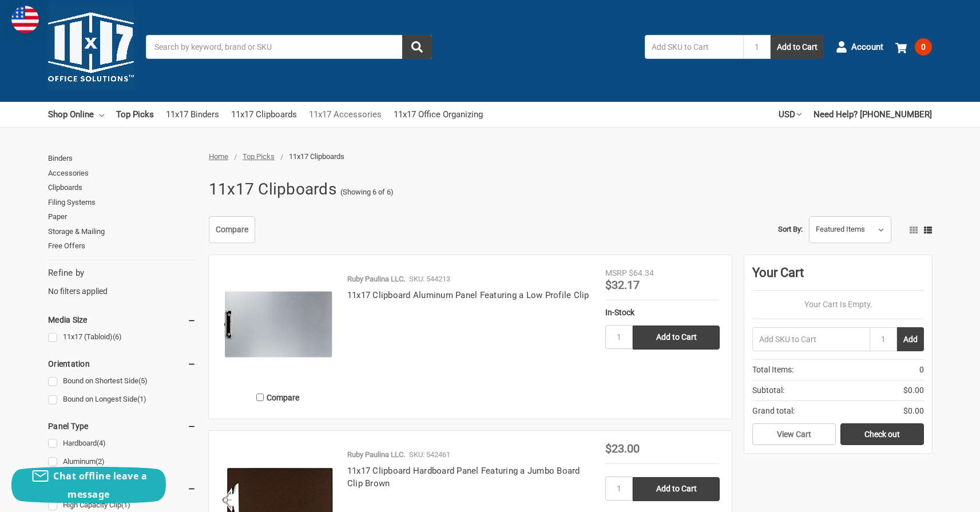 The height and width of the screenshot is (512, 980). What do you see at coordinates (122, 381) in the screenshot?
I see `a: Bound on Shortest Side` at bounding box center [122, 381].